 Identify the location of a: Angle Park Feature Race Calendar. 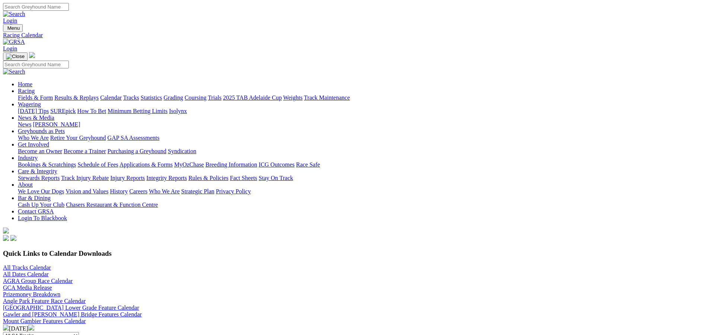
(44, 301).